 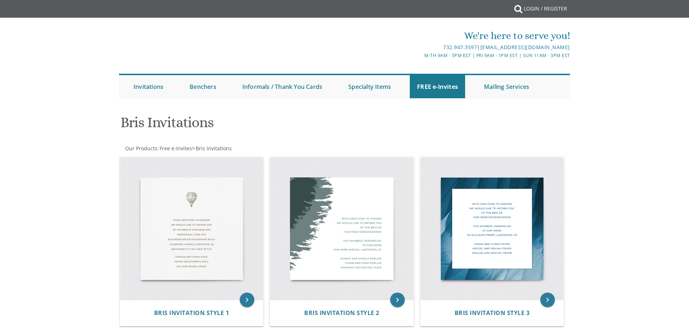 What do you see at coordinates (420, 36) in the screenshot?
I see `div: We're here to serve you!` at bounding box center [420, 36].